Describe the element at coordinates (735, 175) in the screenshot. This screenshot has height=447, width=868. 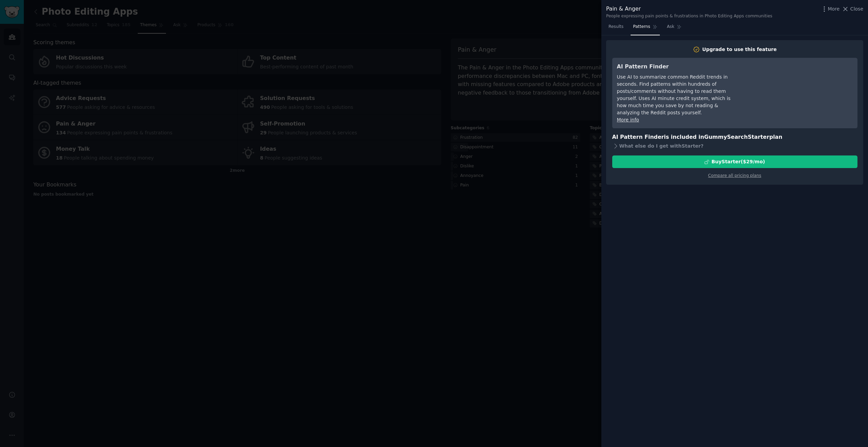
I see `a: Compare all pricing plans` at that location.